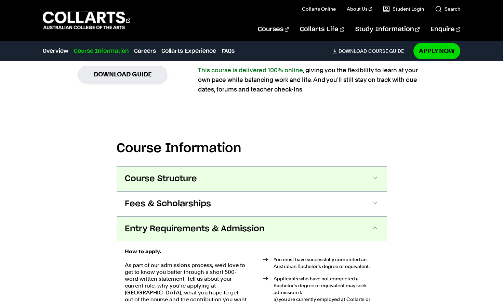  Describe the element at coordinates (321, 262) in the screenshot. I see `li: You must have successfully completed an Australian Bachelor's degree or equivalent.` at that location.